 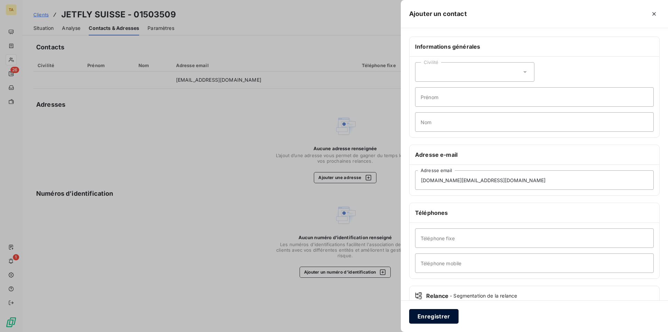 I want to click on div: Relance, so click(x=534, y=296).